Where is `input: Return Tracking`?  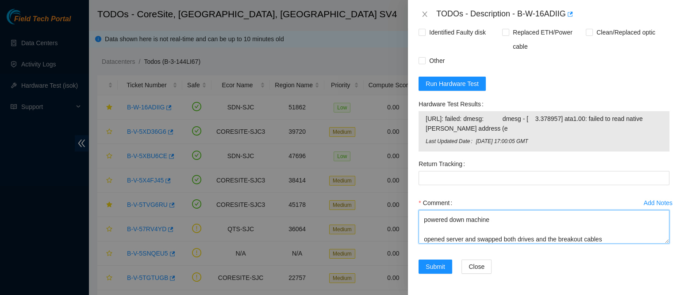
input: Return Tracking is located at coordinates (544, 178).